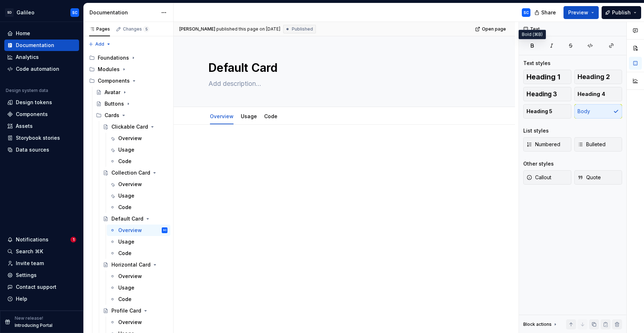  Describe the element at coordinates (131, 92) in the screenshot. I see `a: Avatar` at that location.